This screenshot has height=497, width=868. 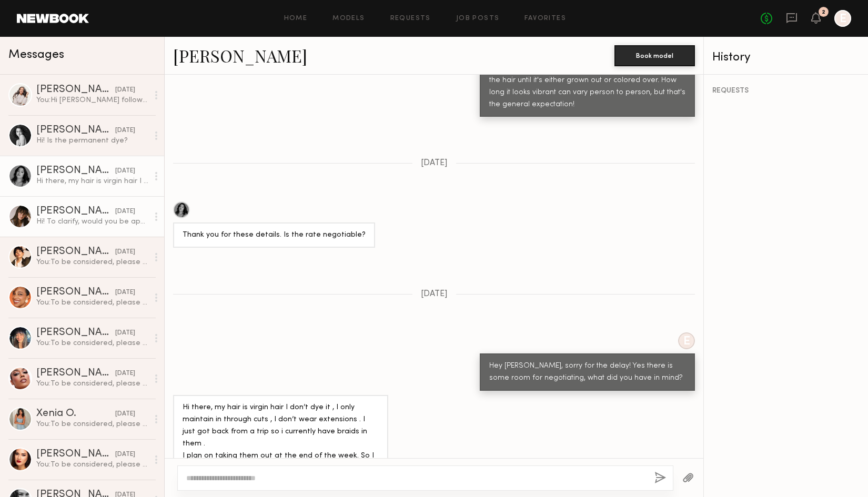 What do you see at coordinates (786, 91) in the screenshot?
I see `div: REQUESTS` at bounding box center [786, 91].